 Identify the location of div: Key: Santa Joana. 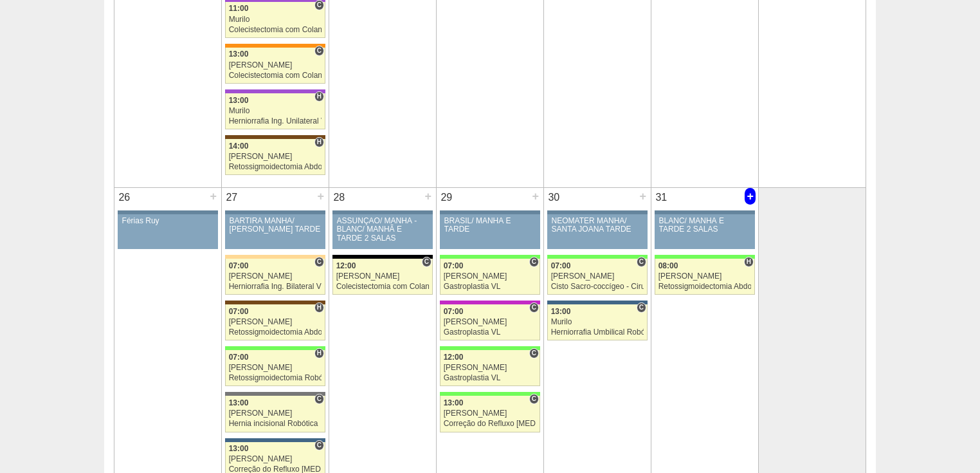
(275, 302).